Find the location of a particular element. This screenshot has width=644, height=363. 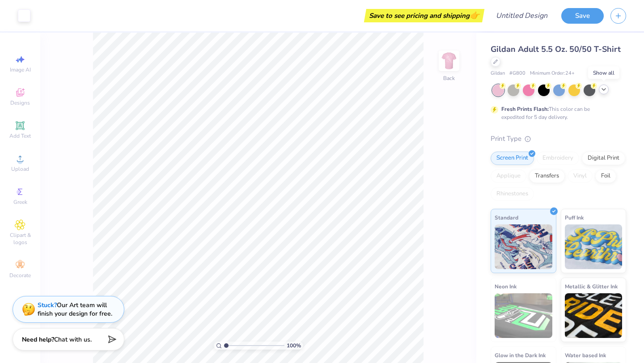

div: Print Type is located at coordinates (558, 139).